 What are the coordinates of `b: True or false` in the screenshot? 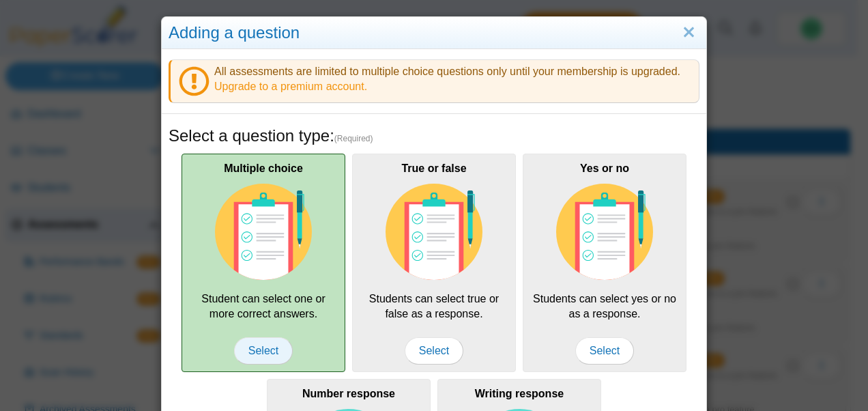 It's located at (433, 168).